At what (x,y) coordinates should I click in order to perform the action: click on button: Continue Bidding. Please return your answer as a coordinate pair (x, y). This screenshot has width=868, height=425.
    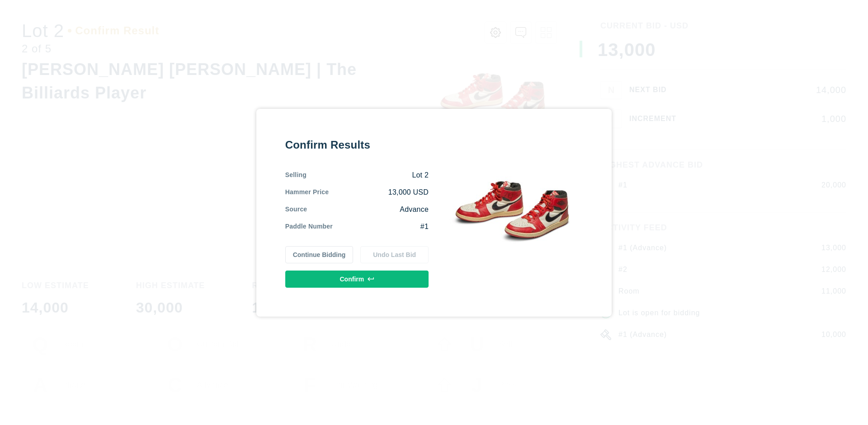
    Looking at the image, I should click on (319, 254).